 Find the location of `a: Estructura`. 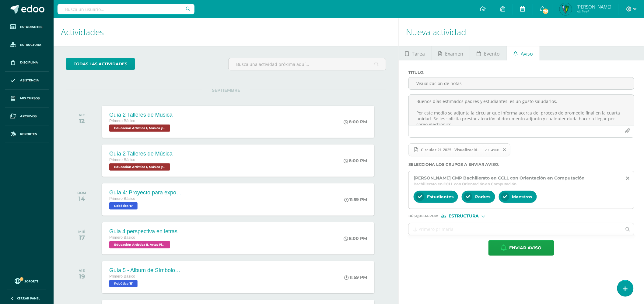

a: Estructura is located at coordinates (27, 45).